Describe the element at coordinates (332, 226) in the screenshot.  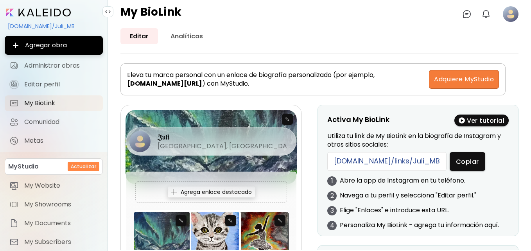
I see `div: 4` at that location.